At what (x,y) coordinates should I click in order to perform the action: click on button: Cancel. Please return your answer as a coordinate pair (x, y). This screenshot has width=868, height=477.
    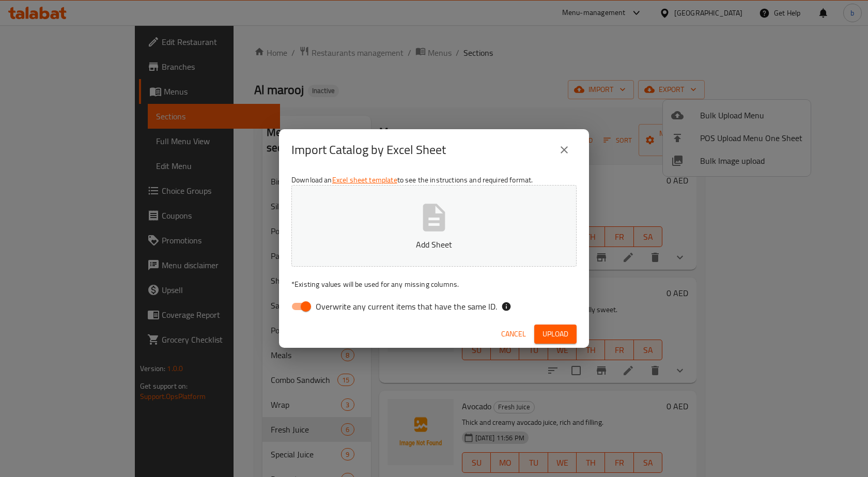
    Looking at the image, I should click on (514, 334).